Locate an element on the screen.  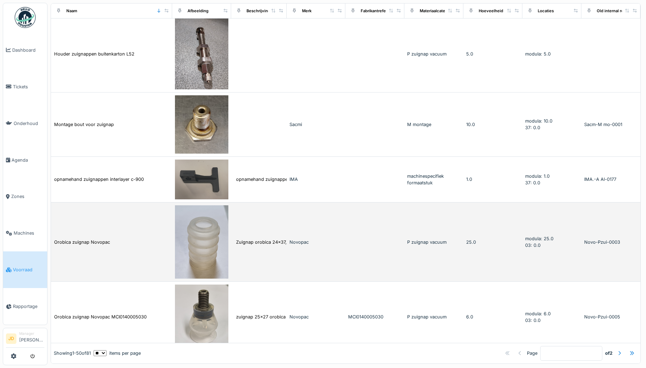
li: JD is located at coordinates (11, 339).